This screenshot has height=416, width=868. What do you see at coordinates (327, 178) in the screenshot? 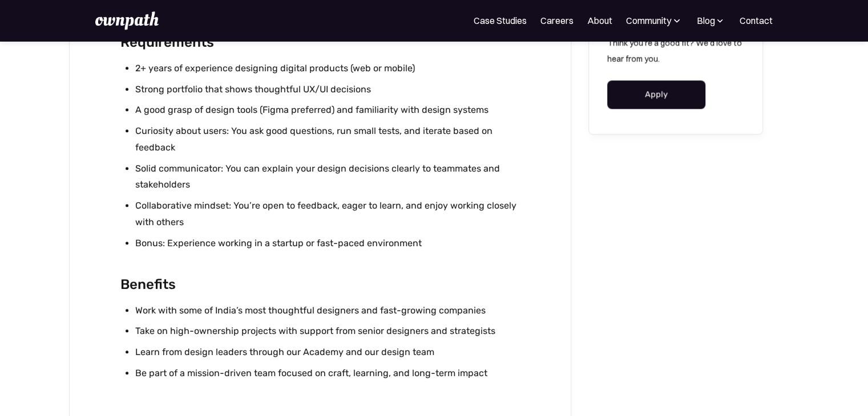
I see `li: Solid communicator: You can explain your design decisions clearly to teammates and stakeholders` at bounding box center [327, 178].